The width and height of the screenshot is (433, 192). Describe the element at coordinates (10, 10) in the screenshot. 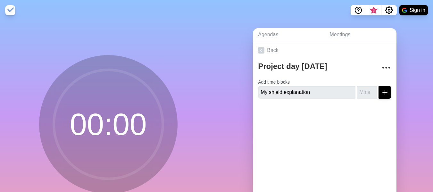

I see `img: timeblocks logo` at that location.